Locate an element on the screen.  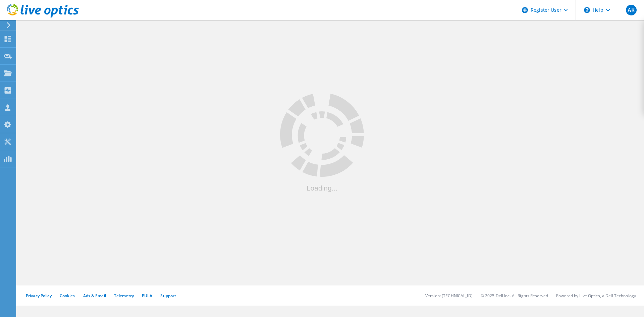
div: Loading... is located at coordinates (322, 188).